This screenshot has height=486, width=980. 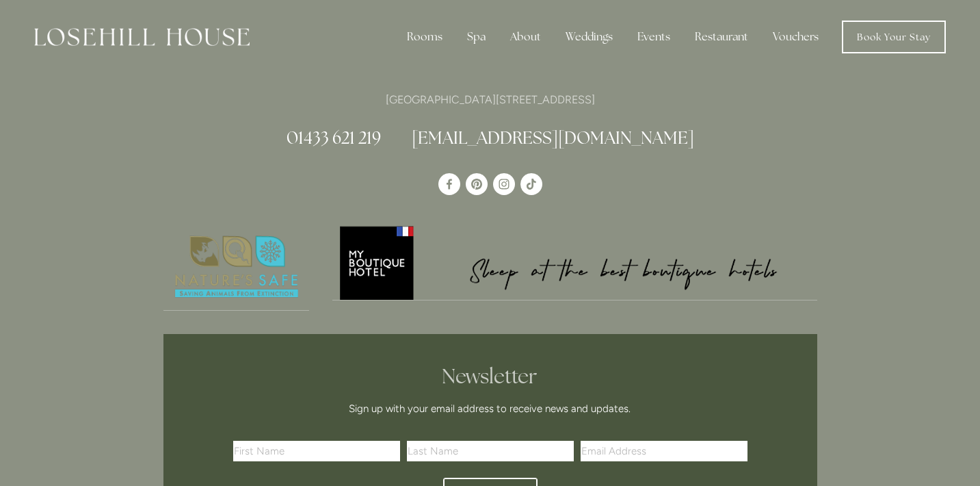 I want to click on img: Nature's Safe - Logo, so click(x=237, y=267).